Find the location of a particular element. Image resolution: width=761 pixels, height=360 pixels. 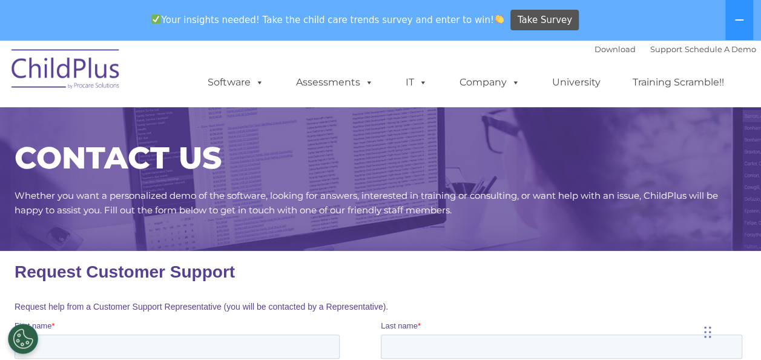

span: Last name is located at coordinates (384, 74).